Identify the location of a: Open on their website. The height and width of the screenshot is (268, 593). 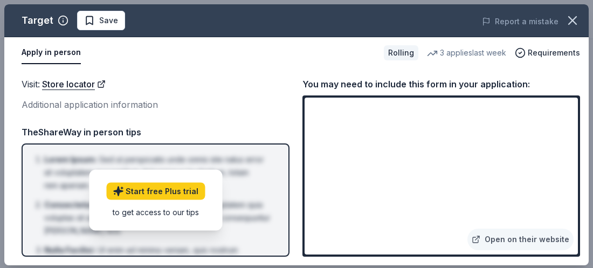
(521, 240).